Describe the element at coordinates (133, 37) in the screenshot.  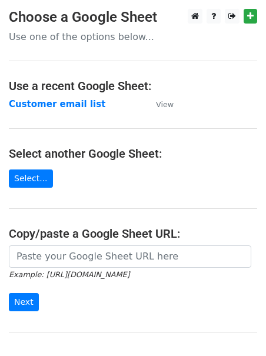
I see `p: Use one of the options below...` at that location.